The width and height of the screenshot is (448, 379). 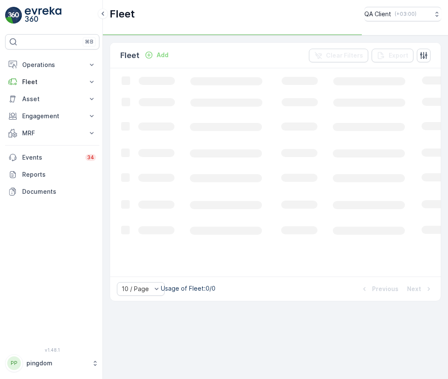 What do you see at coordinates (52, 116) in the screenshot?
I see `button: Engagement` at bounding box center [52, 116].